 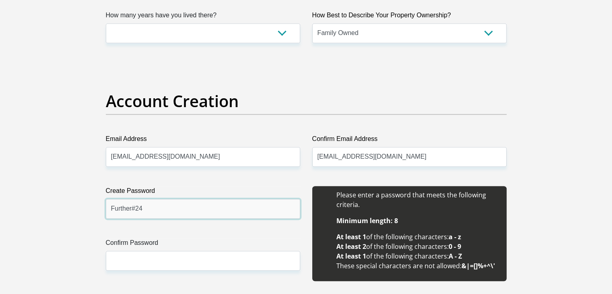 I want to click on input: Email Address, so click(x=203, y=157).